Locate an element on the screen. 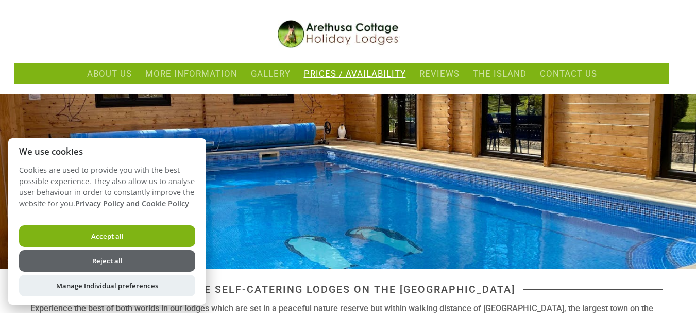 This screenshot has height=313, width=696. button: Accept all is located at coordinates (107, 236).